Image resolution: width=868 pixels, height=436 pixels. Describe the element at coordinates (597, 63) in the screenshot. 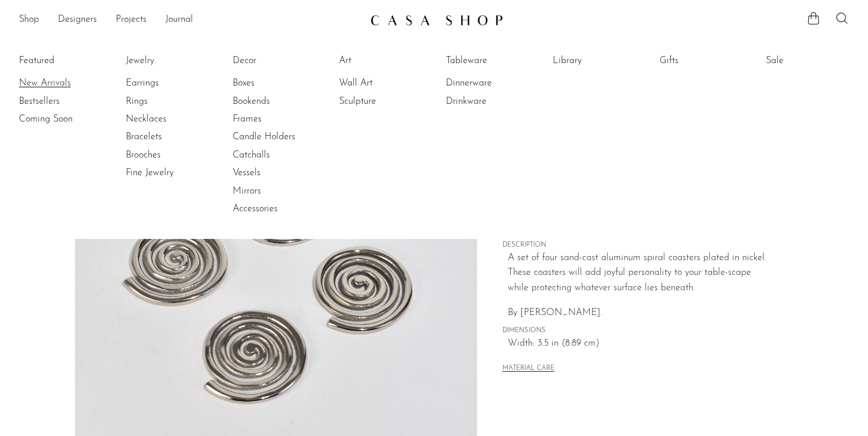

I see `ul: Library` at that location.